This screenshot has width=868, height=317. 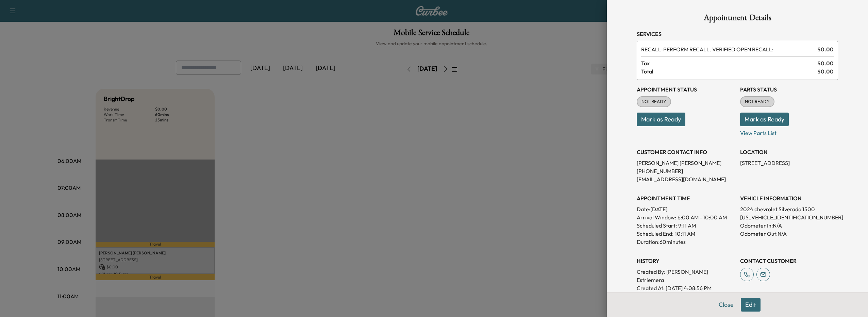 What do you see at coordinates (655, 234) in the screenshot?
I see `p: Scheduled End:` at bounding box center [655, 234].